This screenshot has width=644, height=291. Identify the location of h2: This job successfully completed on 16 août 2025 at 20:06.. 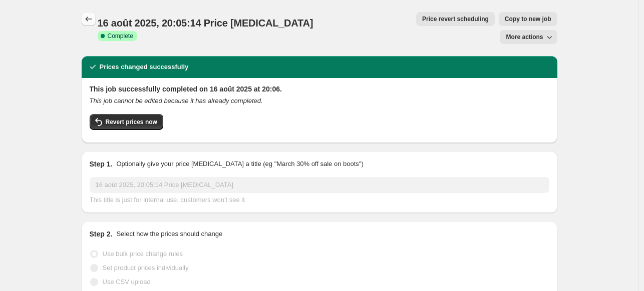
(320, 89).